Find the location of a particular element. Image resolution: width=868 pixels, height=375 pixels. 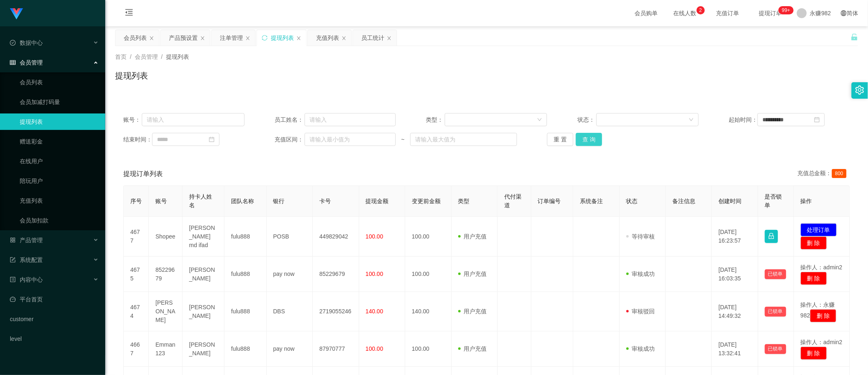

td: 4675 is located at coordinates (136, 274).